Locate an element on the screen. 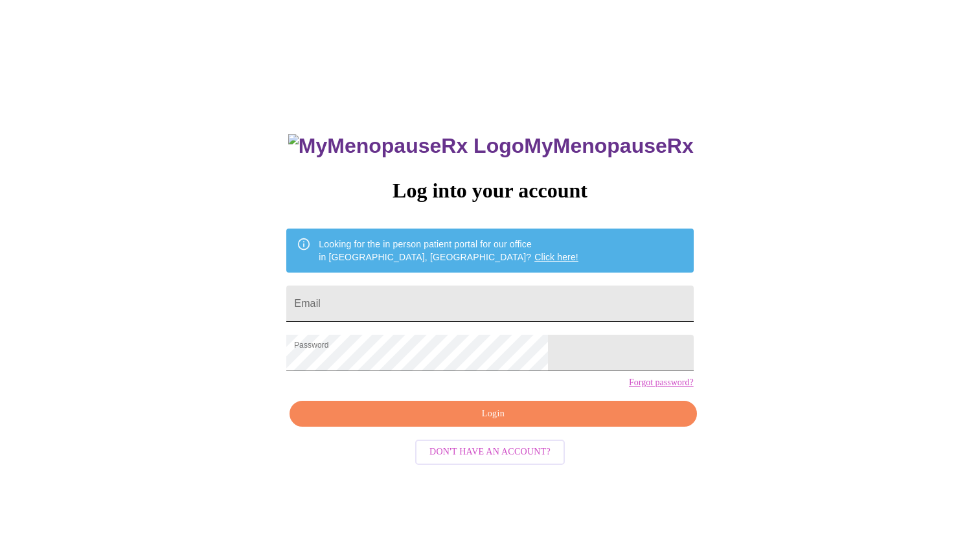 The height and width of the screenshot is (540, 980). h3: Log into your account is located at coordinates (490, 190).